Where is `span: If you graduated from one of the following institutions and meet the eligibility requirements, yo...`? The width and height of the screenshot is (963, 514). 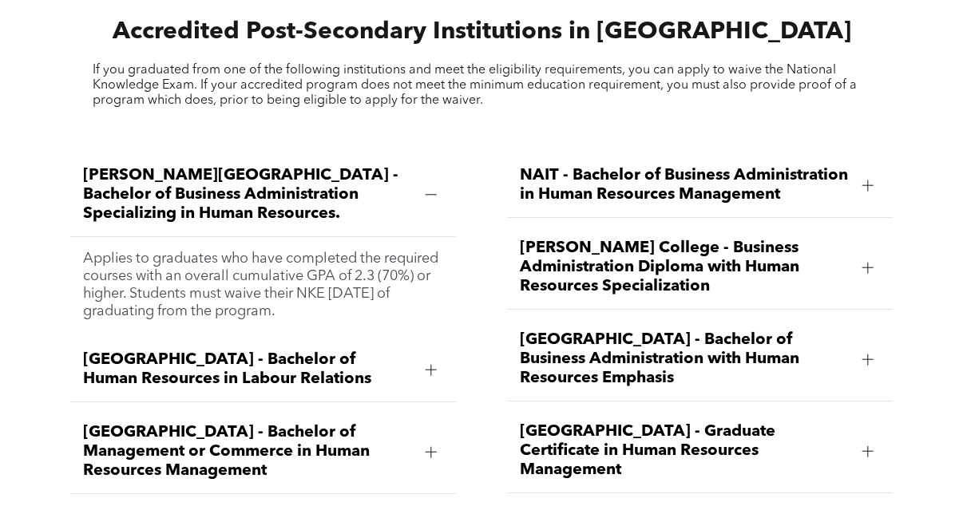 span: If you graduated from one of the following institutions and meet the eligibility requirements, yo... is located at coordinates (474, 85).